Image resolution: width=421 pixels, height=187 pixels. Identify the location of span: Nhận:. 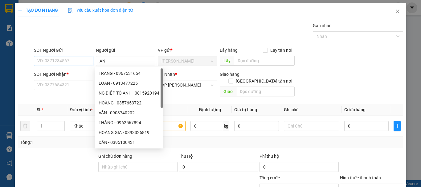
(66, 9).